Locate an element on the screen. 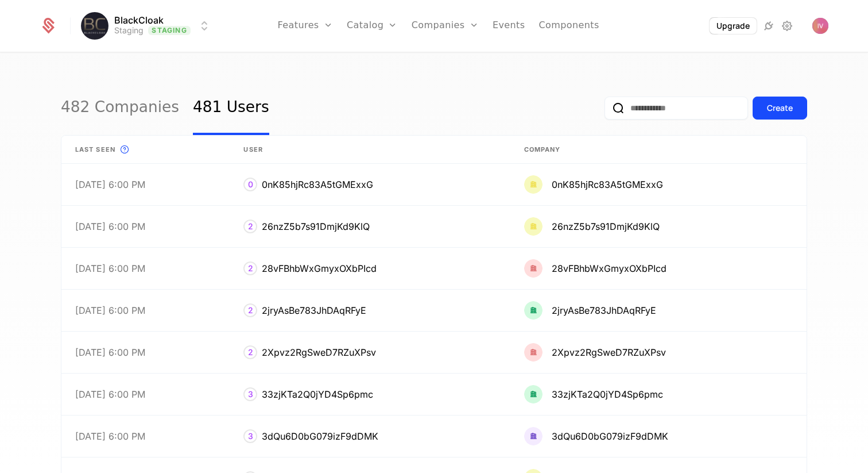 The image size is (868, 473). span: Staging is located at coordinates (169, 31).